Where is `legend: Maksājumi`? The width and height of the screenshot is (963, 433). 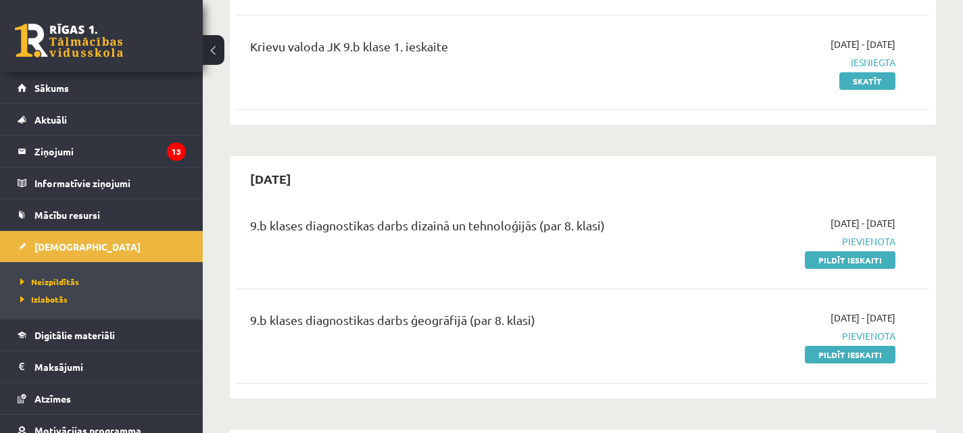 legend: Maksājumi is located at coordinates (110, 367).